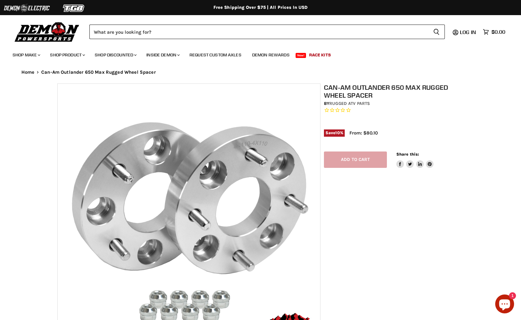 This screenshot has width=521, height=320. I want to click on span: Can-Am Outlander 650 Max Rugged Wheel Spacer, so click(99, 72).